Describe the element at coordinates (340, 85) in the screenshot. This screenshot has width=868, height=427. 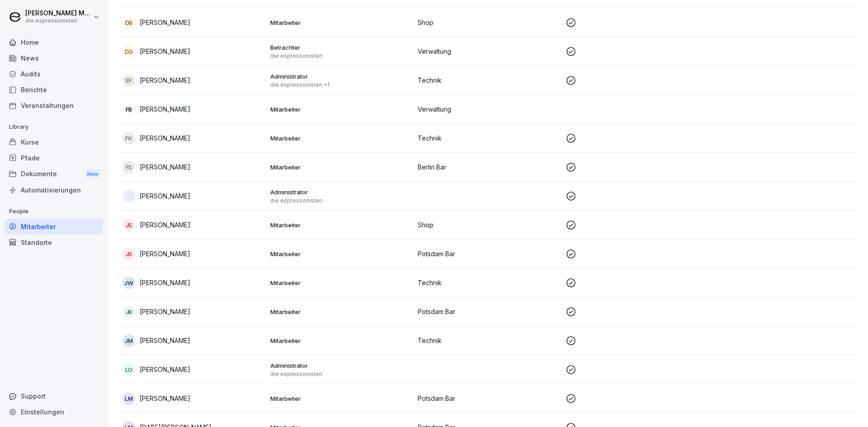
I see `p: die espressonisten +1` at that location.